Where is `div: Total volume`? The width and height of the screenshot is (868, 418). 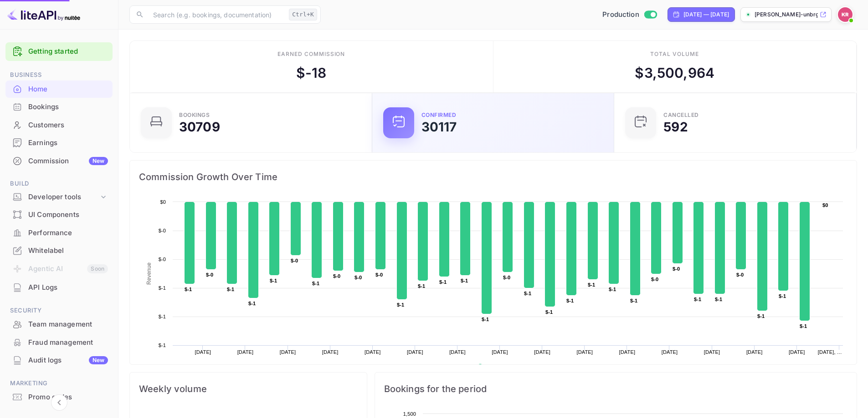
div: Total volume is located at coordinates (674, 54).